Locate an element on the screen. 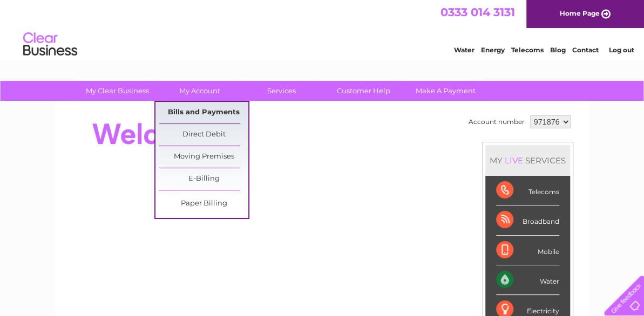 Image resolution: width=644 pixels, height=316 pixels. div: MY SERVICES is located at coordinates (527, 160).